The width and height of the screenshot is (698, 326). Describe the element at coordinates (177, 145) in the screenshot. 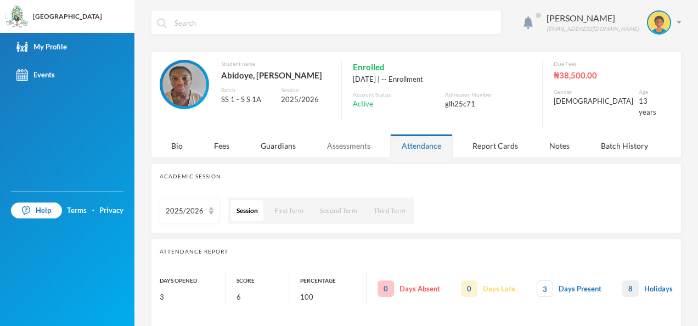

I see `div: Bio` at that location.